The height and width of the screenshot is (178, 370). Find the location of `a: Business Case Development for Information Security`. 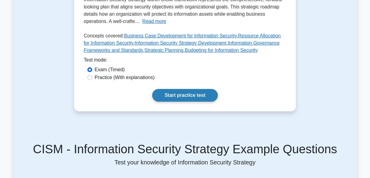

a: Business Case Development for Information Security is located at coordinates (180, 36).